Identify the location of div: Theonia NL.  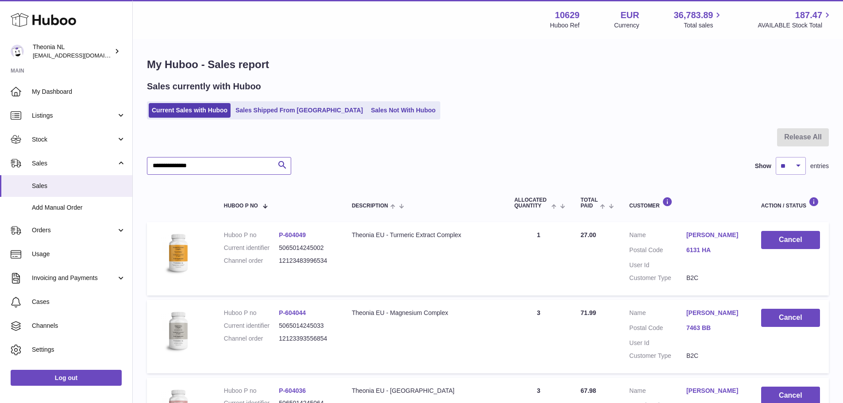
(73, 51).